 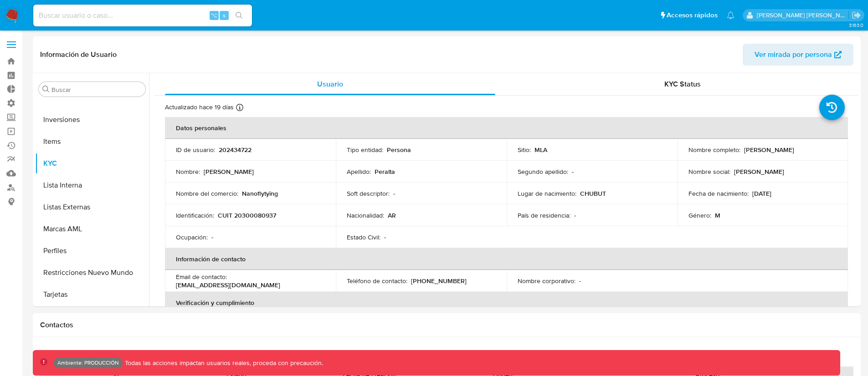 What do you see at coordinates (592, 194) in the screenshot?
I see `p: CHUBUT` at bounding box center [592, 194].